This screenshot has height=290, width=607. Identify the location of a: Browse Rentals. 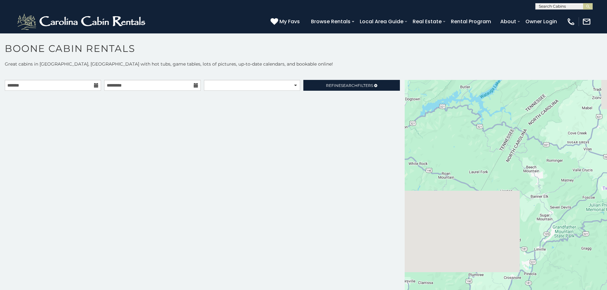
(331, 21).